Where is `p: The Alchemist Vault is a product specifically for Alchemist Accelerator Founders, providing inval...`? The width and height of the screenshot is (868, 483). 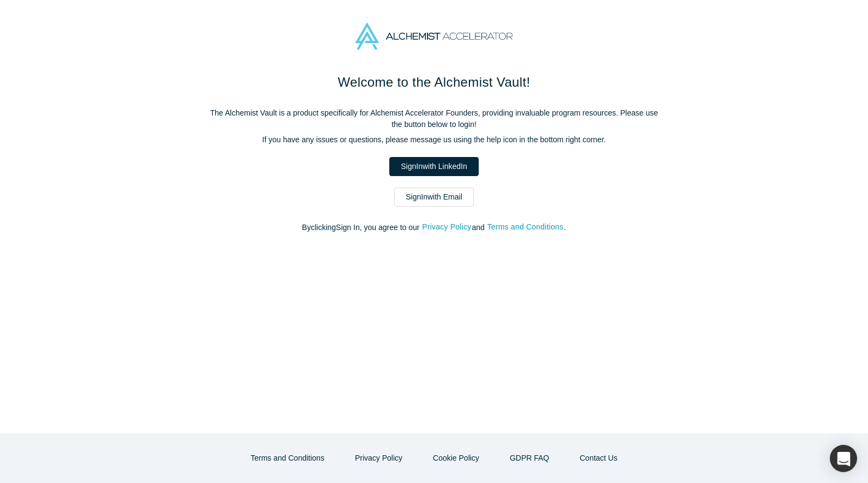
p: The Alchemist Vault is a product specifically for Alchemist Accelerator Founders, providing inval... is located at coordinates (434, 119).